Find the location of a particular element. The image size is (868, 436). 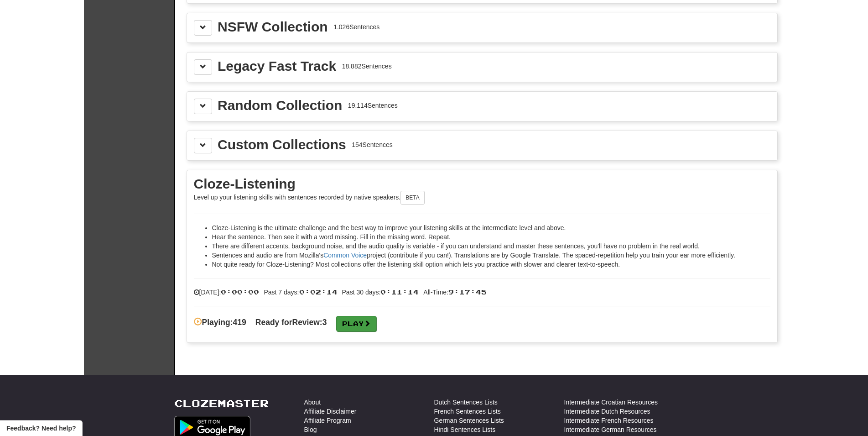

a: Common Voice is located at coordinates (345, 255).